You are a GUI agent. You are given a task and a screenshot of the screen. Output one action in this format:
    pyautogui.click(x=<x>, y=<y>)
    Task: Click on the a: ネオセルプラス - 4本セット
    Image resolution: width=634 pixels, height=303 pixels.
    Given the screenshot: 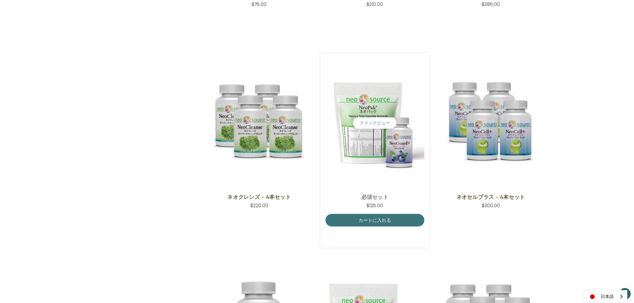 What is the action you would take?
    pyautogui.click(x=490, y=197)
    